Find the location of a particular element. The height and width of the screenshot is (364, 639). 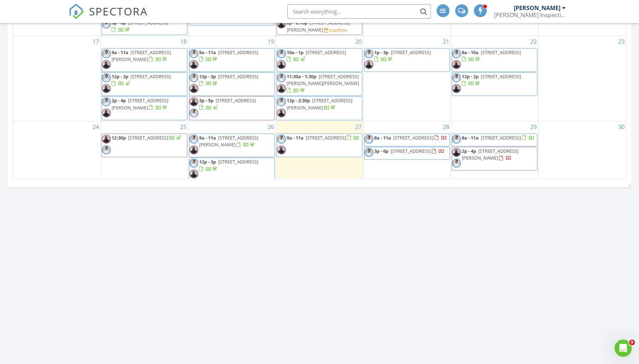

a: Go to August 22, 2025 is located at coordinates (533, 42).